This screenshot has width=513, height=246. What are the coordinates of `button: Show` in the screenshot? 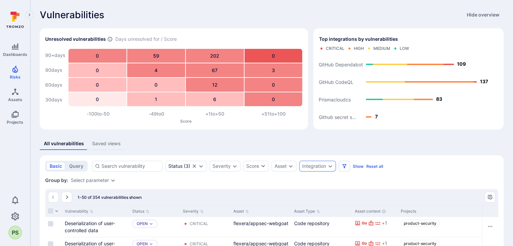 It's located at (358, 166).